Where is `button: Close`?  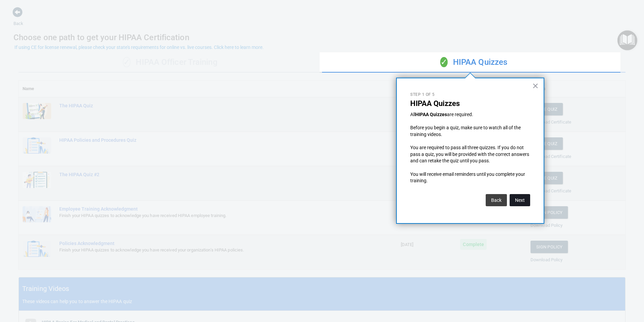
button: Close is located at coordinates (536, 86).